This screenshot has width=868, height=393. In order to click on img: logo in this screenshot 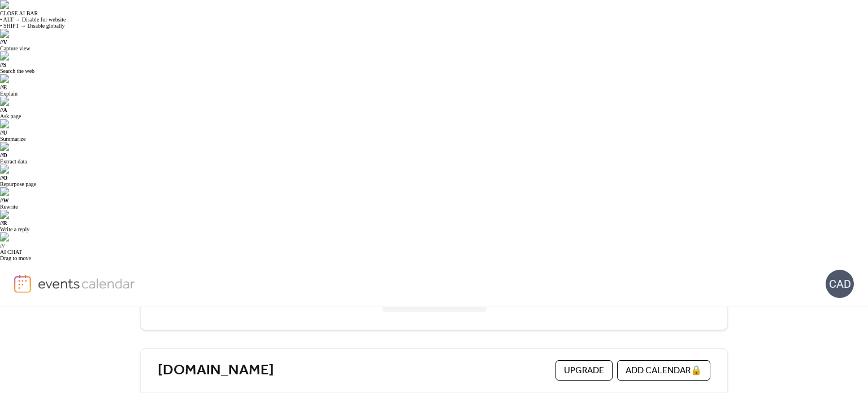, I will do `click(22, 284)`.